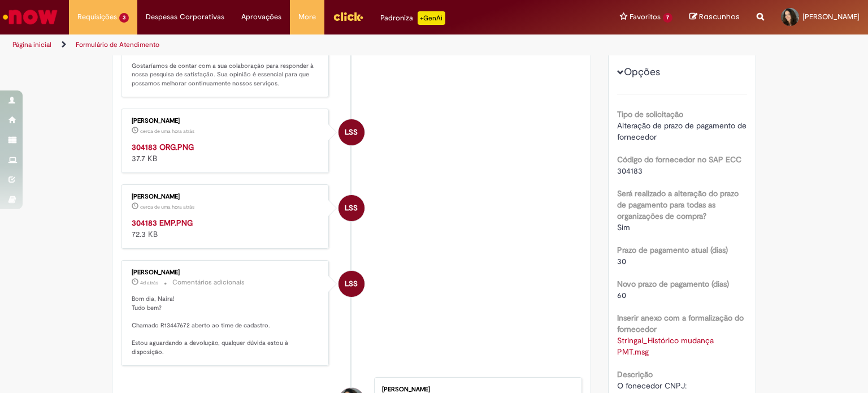 The width and height of the screenshot is (868, 393). I want to click on ul: Trilhas de página, so click(290, 45).